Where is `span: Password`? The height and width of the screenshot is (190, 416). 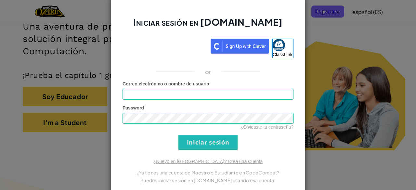
span: Password is located at coordinates (133, 108).